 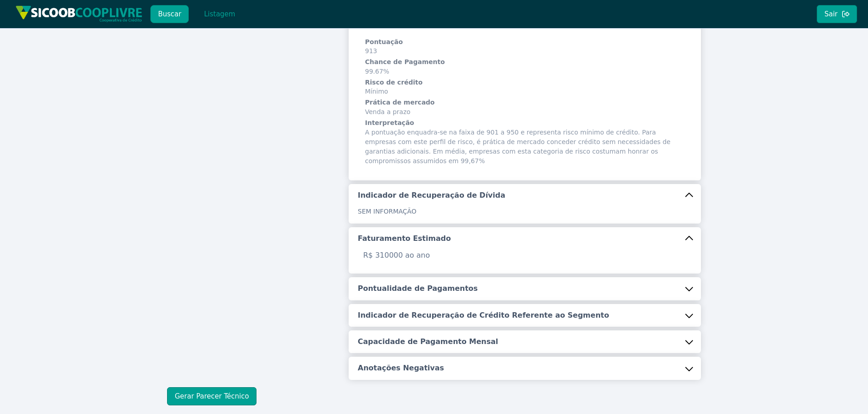 I want to click on h6: Chance de Pagamento, so click(x=525, y=62).